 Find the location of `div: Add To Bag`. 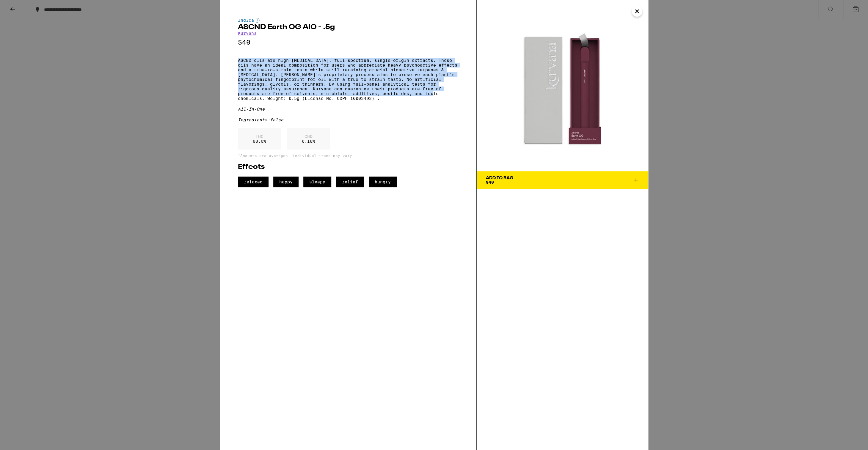

div: Add To Bag is located at coordinates (499, 178).